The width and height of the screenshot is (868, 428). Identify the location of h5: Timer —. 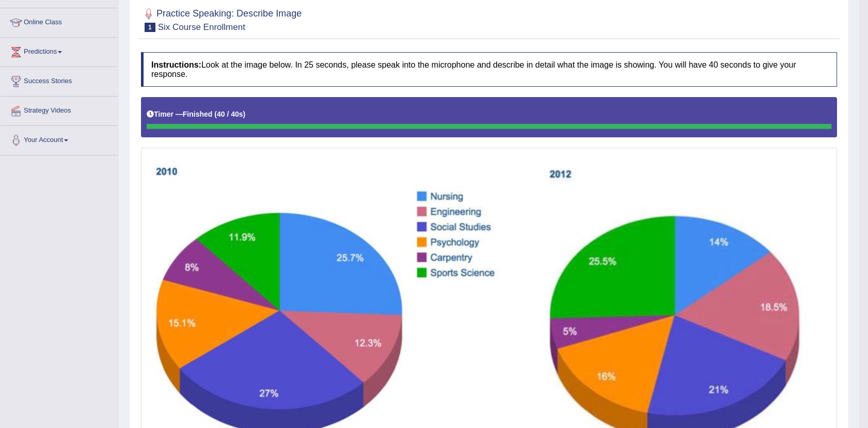
(196, 114).